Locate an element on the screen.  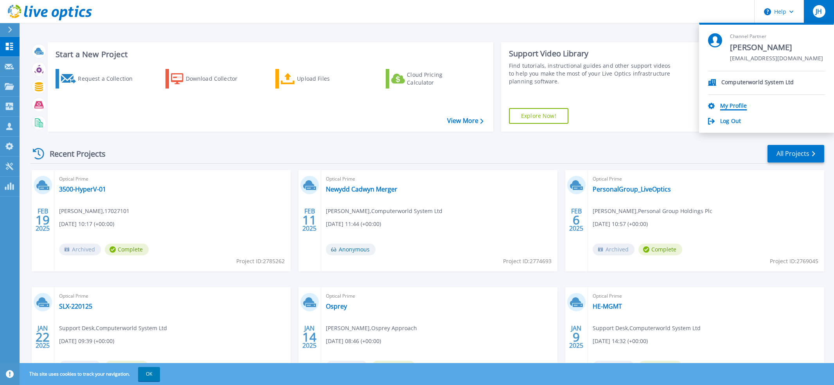
a: Newydd Cadwyn Merger is located at coordinates (361, 189).